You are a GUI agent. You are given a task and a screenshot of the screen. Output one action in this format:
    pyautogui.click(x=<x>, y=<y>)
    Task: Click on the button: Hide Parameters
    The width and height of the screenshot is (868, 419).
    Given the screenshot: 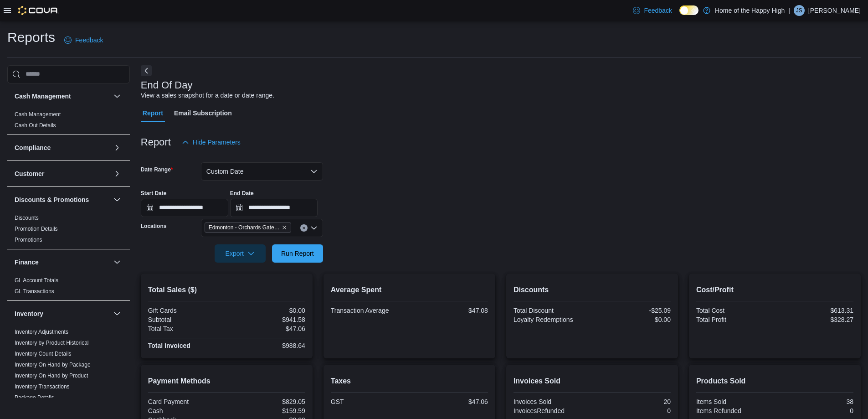 What is the action you would take?
    pyautogui.click(x=211, y=142)
    